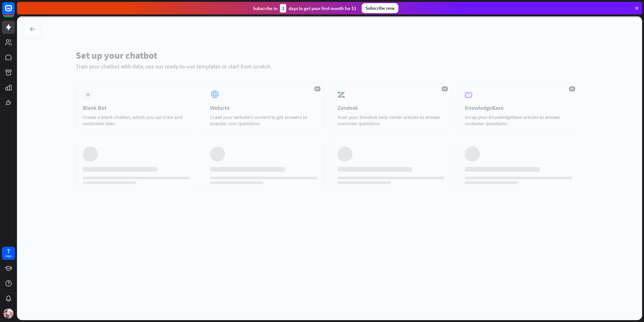 The height and width of the screenshot is (322, 644). I want to click on div: Subscribe in days to get your first month for $1, so click(305, 8).